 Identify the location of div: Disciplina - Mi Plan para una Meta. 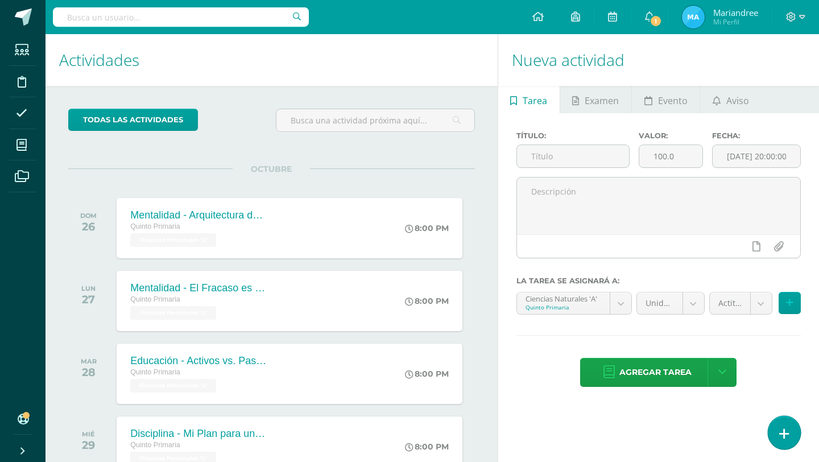
(199, 433).